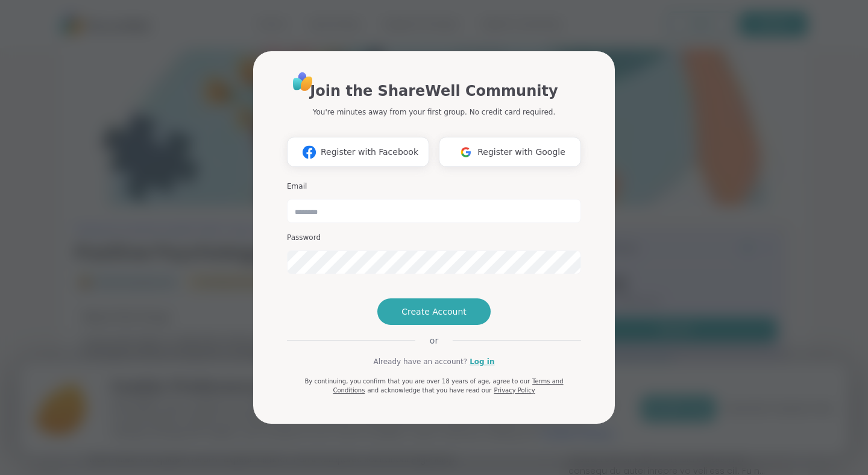 This screenshot has height=475, width=868. I want to click on p: You're minutes away from your first group. No credit card required., so click(434, 113).